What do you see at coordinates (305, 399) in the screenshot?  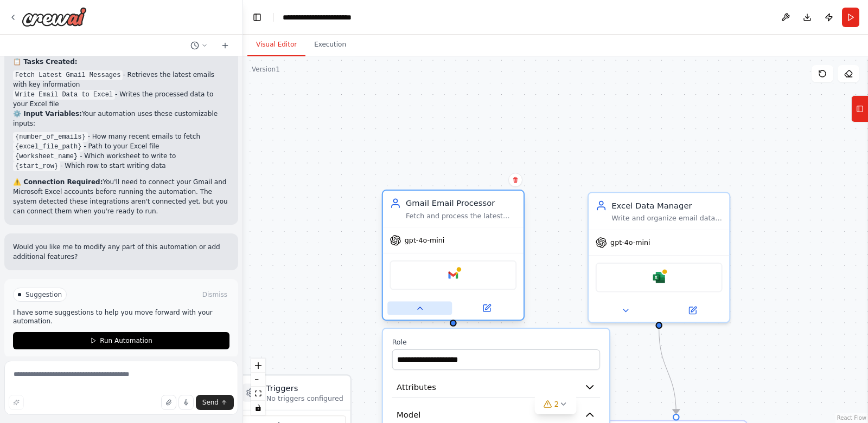 I see `p: No triggers configured` at bounding box center [305, 399].